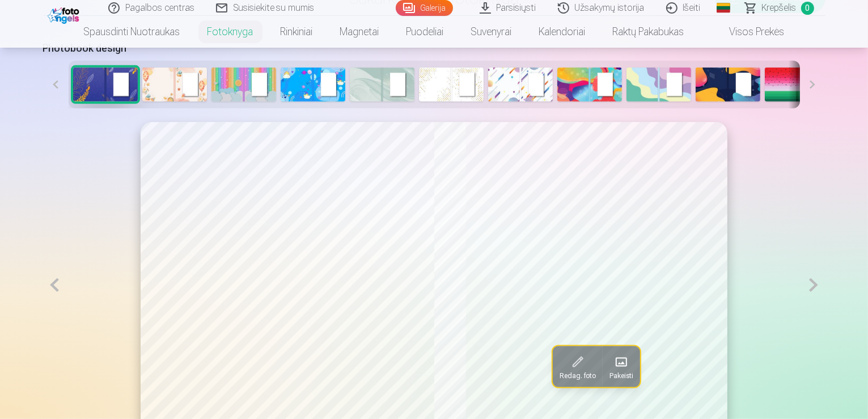 This screenshot has height=419, width=868. Describe the element at coordinates (360, 32) in the screenshot. I see `a: Magnetai` at that location.